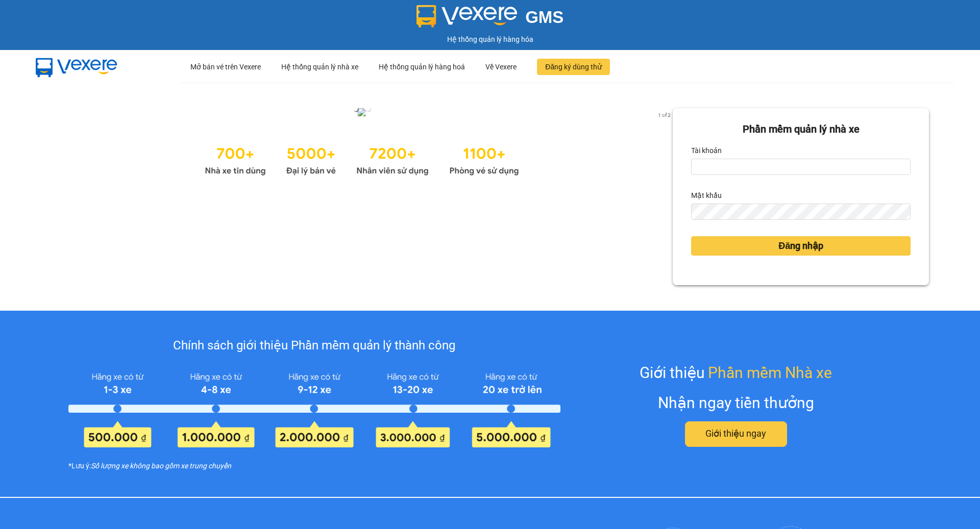  I want to click on div: Hệ thống quản lý hàng hóa, so click(490, 39).